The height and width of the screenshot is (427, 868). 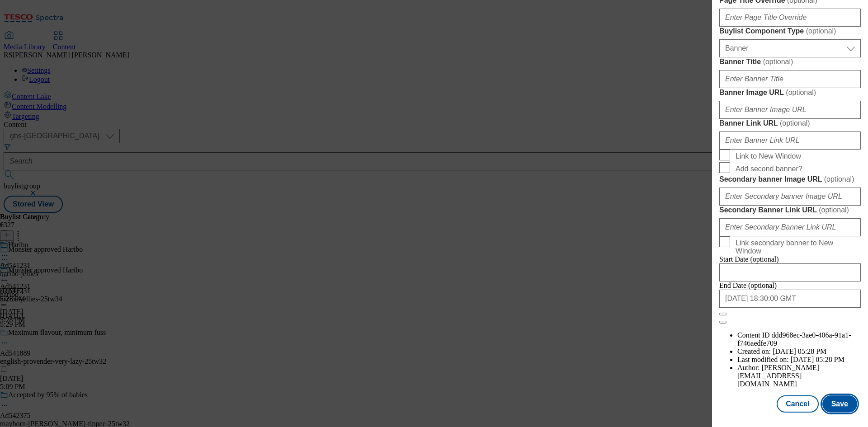 I want to click on span: ddd968ec-3ae0-406a-91a1-f746aedfe709, so click(x=794, y=338).